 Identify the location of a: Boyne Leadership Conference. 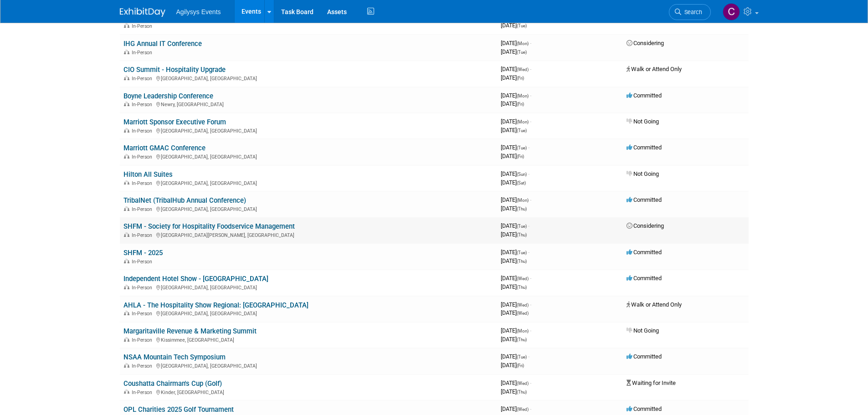
(168, 96).